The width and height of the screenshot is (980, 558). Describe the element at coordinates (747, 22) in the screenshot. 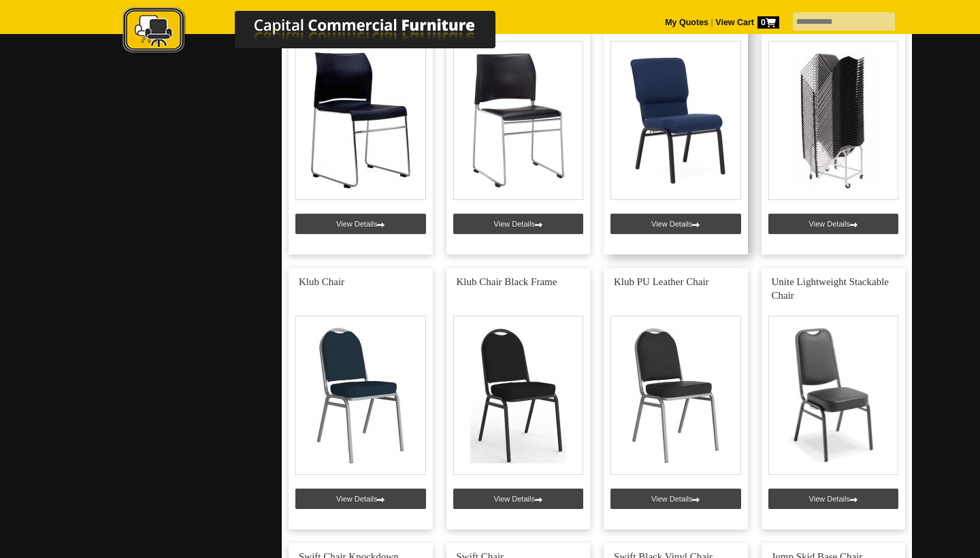

I see `strong: View Cart` at that location.